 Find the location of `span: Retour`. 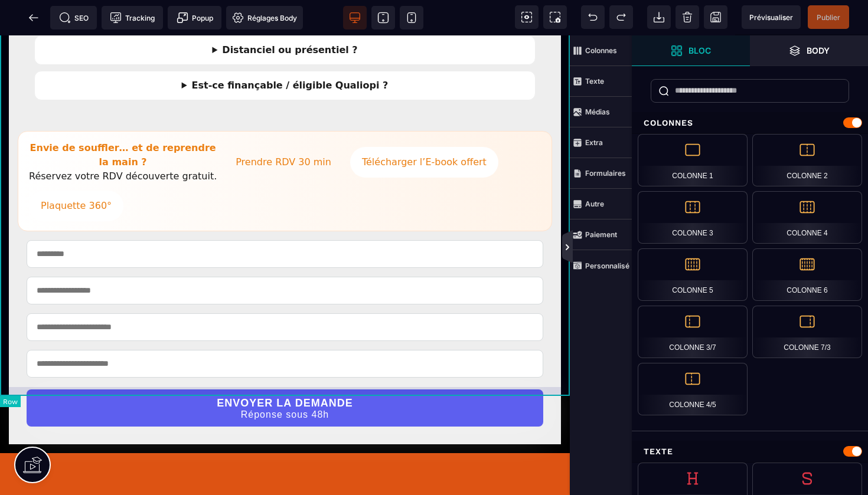

span: Retour is located at coordinates (34, 18).